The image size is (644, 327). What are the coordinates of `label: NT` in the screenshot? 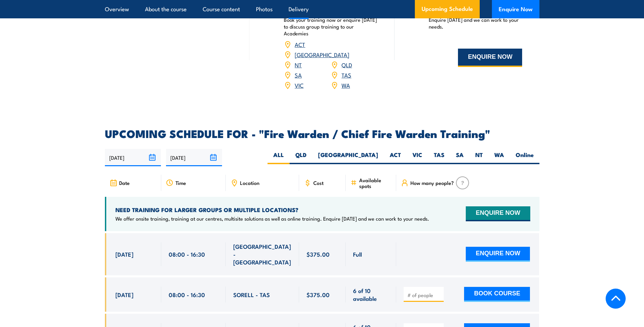 It's located at (479, 157).